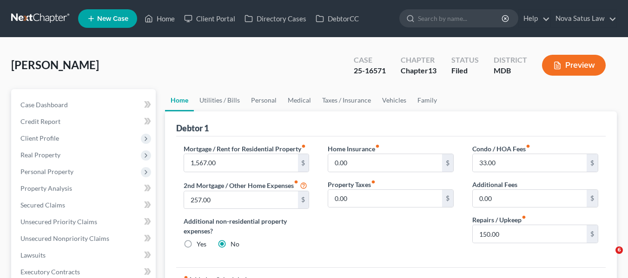  What do you see at coordinates (192, 128) in the screenshot?
I see `div: Debtor 1` at bounding box center [192, 128].